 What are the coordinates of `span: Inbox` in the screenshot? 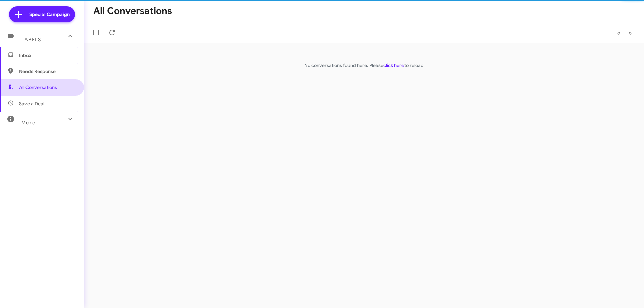 It's located at (48, 55).